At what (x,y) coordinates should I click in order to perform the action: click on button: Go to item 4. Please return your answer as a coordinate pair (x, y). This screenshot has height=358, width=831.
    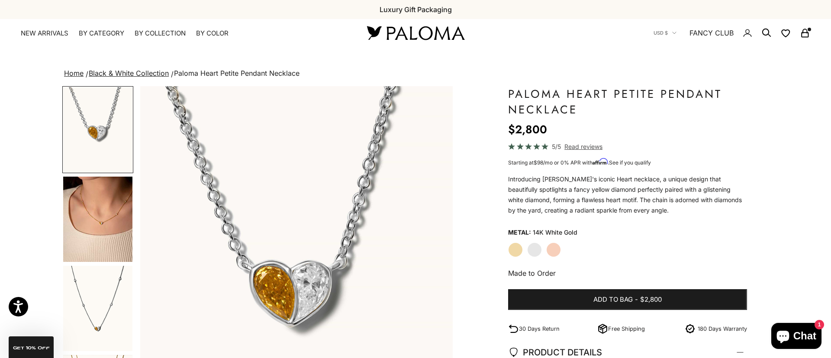
    Looking at the image, I should click on (98, 219).